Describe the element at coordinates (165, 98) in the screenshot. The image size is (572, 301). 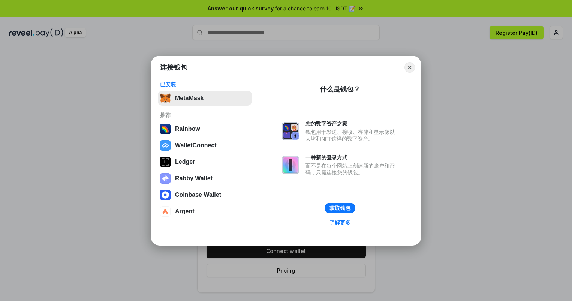
I see `img: svg+xml,%3Csvg%20fill%3D%22none%22%20height%3D%2233%22%20viewBox%3D%220%200%2035%2033%22%20width%...` at that location.